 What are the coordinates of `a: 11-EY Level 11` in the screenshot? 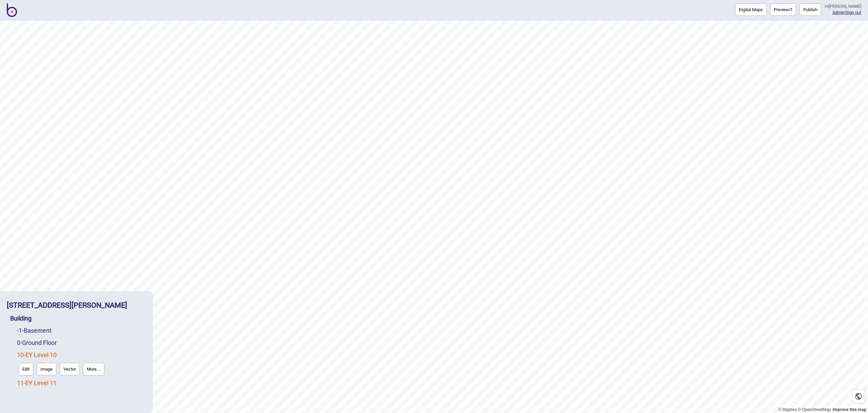 It's located at (37, 382).